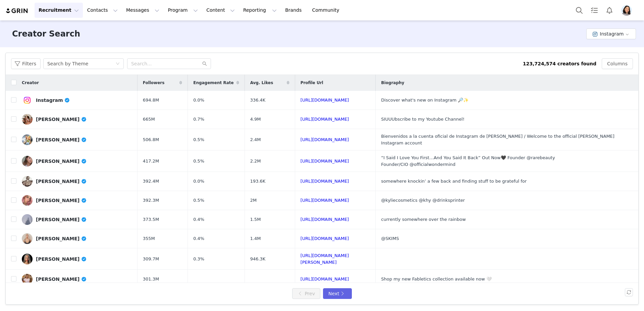  Describe the element at coordinates (423, 119) in the screenshot. I see `span: SIUUUbscribe to my Youtube Channel!` at that location.